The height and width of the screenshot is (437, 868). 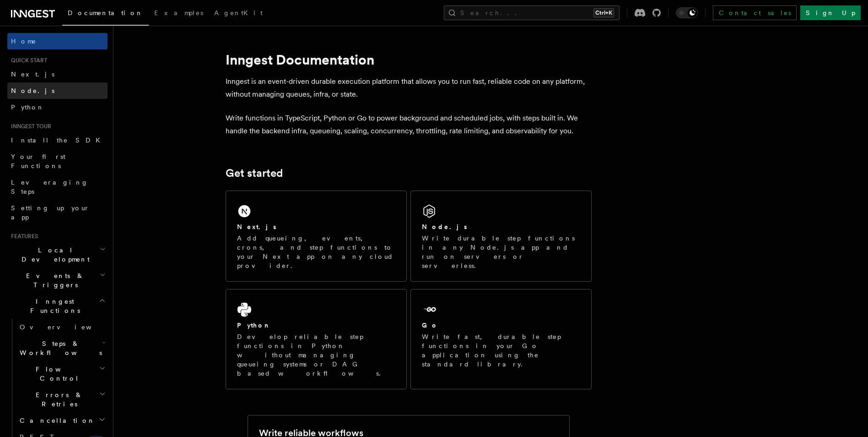 I want to click on p: Write fast, durable step functions in your Go application using the standard library., so click(x=501, y=350).